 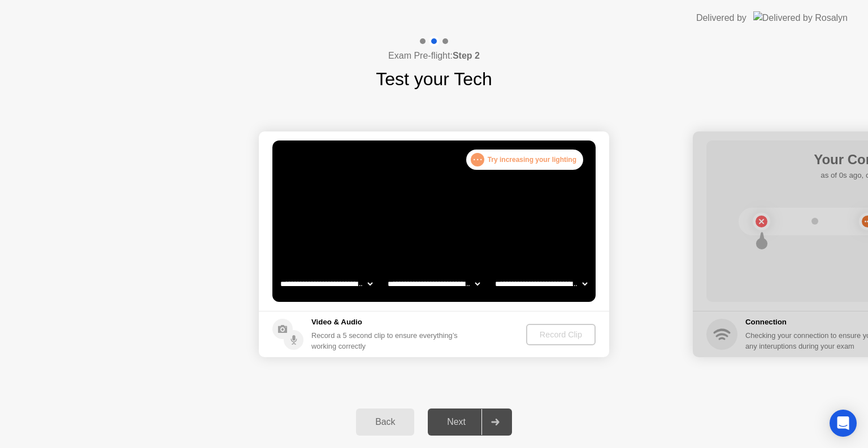 What do you see at coordinates (720, 18) in the screenshot?
I see `div: Delivered by` at bounding box center [720, 18].